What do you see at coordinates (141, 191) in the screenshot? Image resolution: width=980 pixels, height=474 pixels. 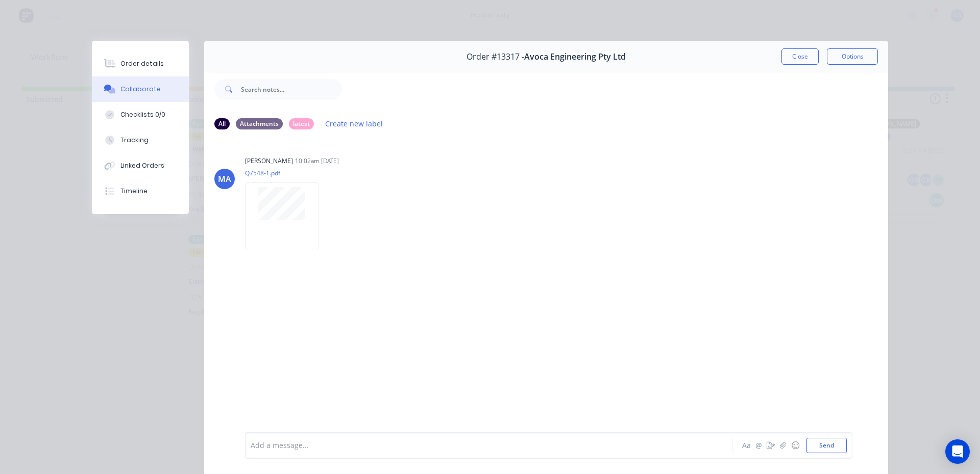 I see `button: Timeline` at bounding box center [141, 191].